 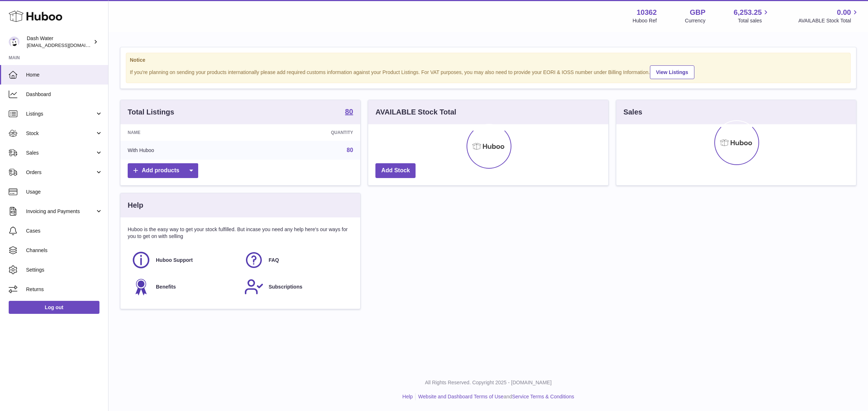 I want to click on th: Quantity, so click(x=303, y=132).